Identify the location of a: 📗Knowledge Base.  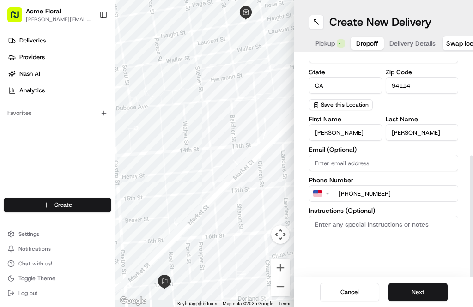
(40, 211).